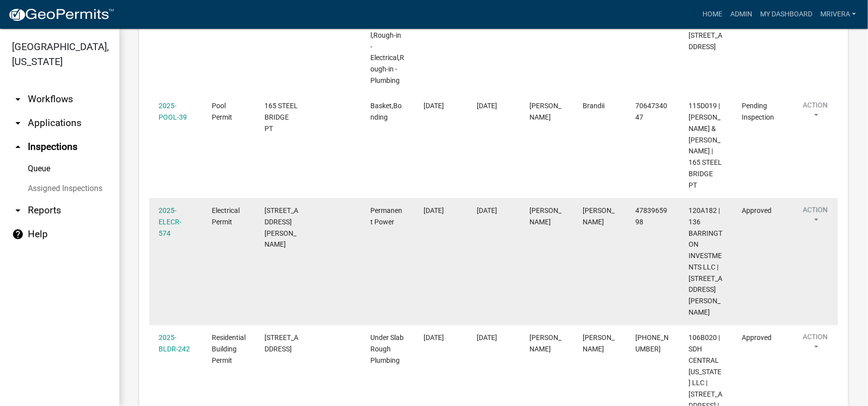 The height and width of the screenshot is (406, 868). What do you see at coordinates (652, 343) in the screenshot?
I see `span: 470-726-6014` at bounding box center [652, 343].